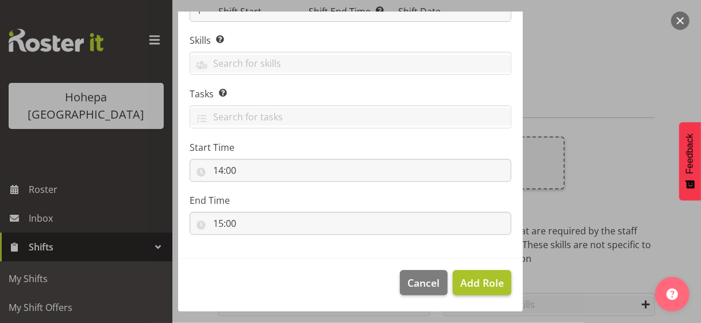 This screenshot has width=701, height=323. What do you see at coordinates (351, 63) in the screenshot?
I see `input: Search for skills` at bounding box center [351, 63].